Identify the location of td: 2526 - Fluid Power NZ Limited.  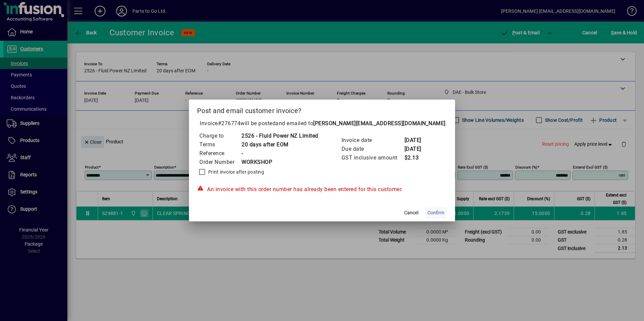
(280, 136).